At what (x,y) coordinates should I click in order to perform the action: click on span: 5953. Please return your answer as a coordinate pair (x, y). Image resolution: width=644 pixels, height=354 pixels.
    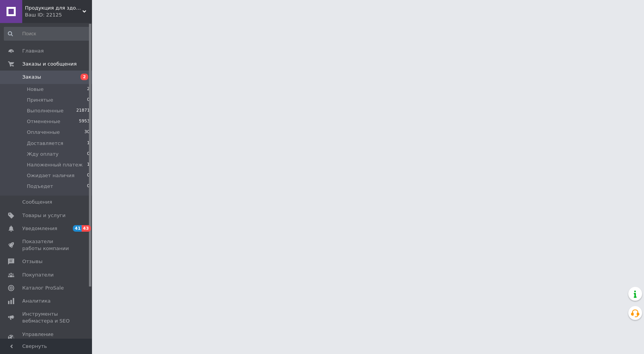
    Looking at the image, I should click on (84, 122).